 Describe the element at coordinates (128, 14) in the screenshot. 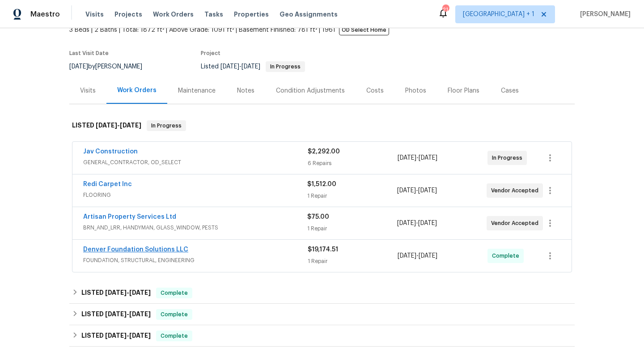

I see `span: Projects` at that location.